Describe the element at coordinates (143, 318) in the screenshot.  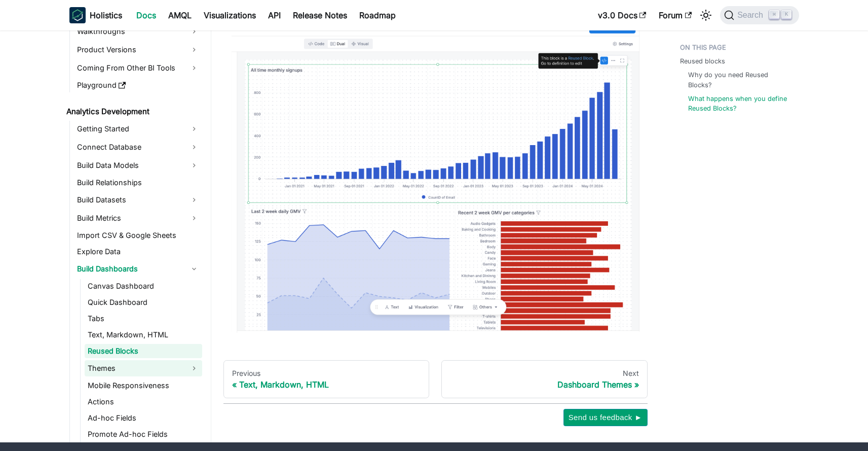
I see `a: Tabs` at that location.